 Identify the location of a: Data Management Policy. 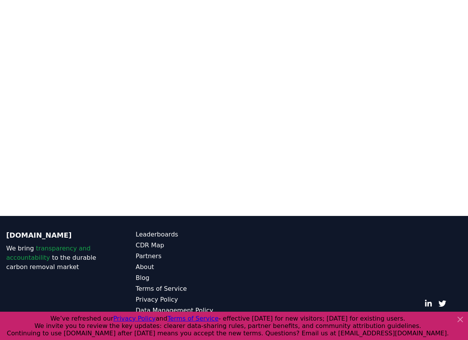
(184, 311).